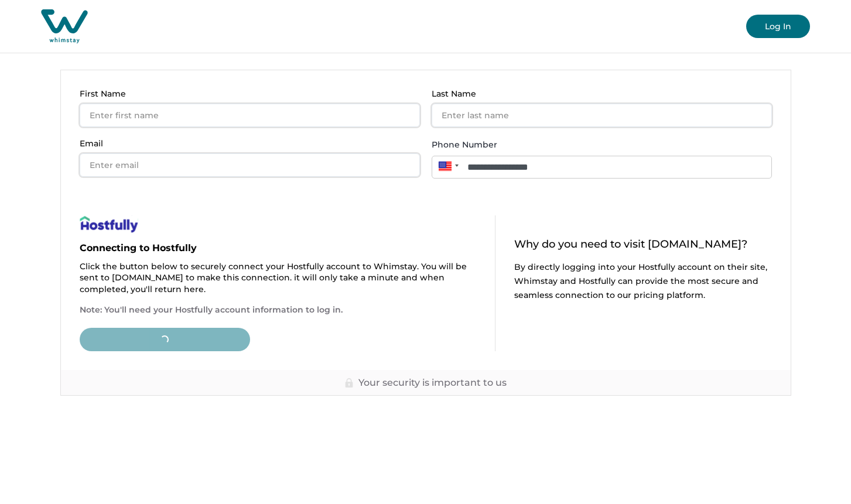 The width and height of the screenshot is (851, 504). I want to click on p: By directly logging into your Hostfully account on their site, Whimstay and Hostfully can provide..., so click(643, 281).